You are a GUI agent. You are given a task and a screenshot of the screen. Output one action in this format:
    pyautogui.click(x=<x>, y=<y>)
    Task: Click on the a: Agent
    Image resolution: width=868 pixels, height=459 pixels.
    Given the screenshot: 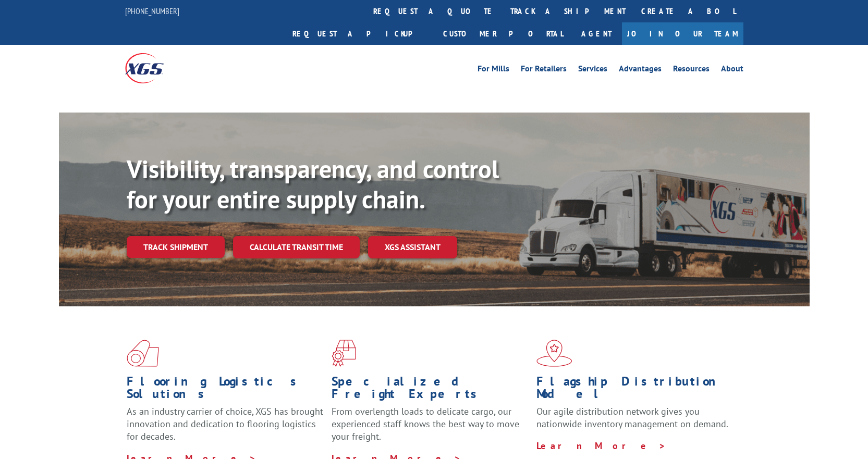 What is the action you would take?
    pyautogui.click(x=597, y=33)
    